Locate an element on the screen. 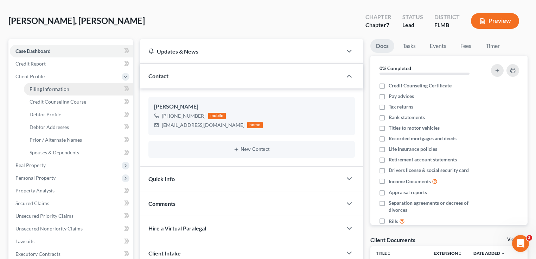 Image resolution: width=536 pixels, height=259 pixels. span: Secured Claims is located at coordinates (32, 203).